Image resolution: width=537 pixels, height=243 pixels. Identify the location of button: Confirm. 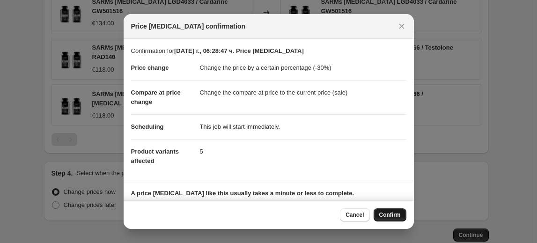
(390, 215).